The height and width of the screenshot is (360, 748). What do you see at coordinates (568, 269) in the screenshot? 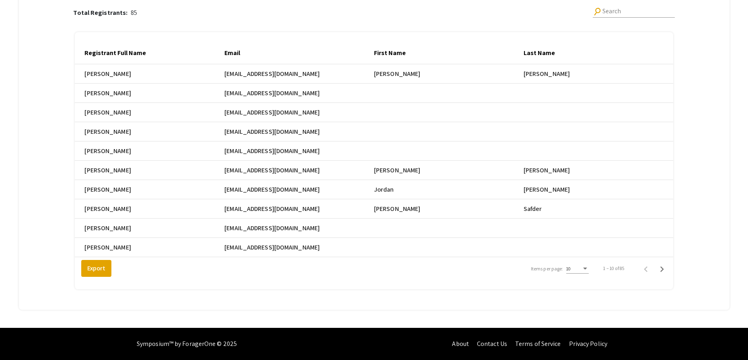
I see `span: 10` at bounding box center [568, 269].